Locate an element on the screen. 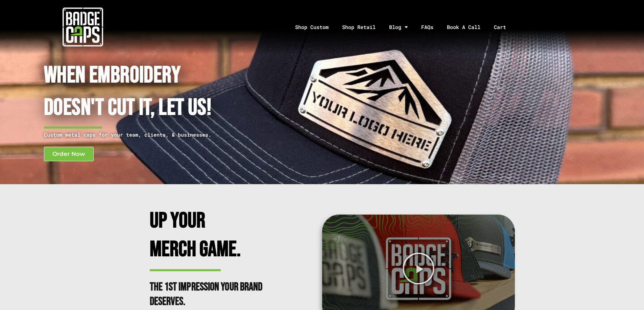 The width and height of the screenshot is (644, 310). a: Order Now is located at coordinates (69, 154).